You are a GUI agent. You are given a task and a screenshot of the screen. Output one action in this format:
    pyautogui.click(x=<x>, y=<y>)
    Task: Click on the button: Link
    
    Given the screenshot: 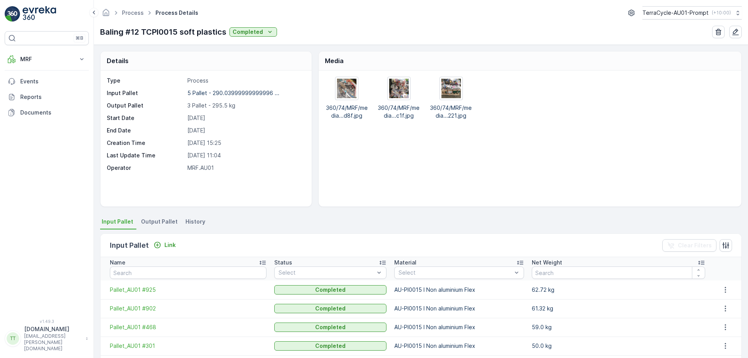 What is the action you would take?
    pyautogui.click(x=164, y=245)
    